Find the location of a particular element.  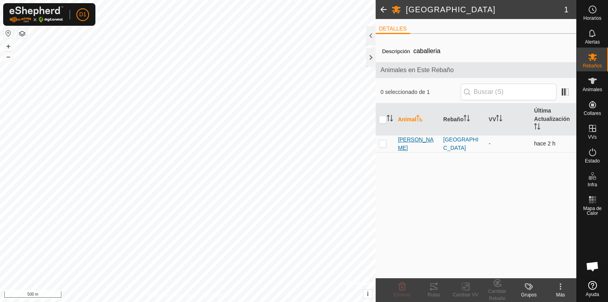

a: Política de Privacidad is located at coordinates (170, 295).